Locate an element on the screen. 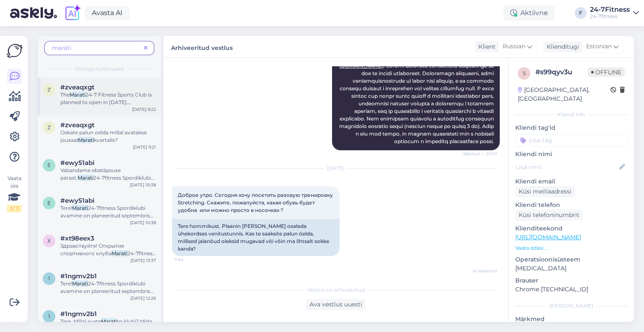  span: 24-7fitness Spordiklubi avamise täpne kuupäev ei ole veel selgunud. Anname sellest teada nii meie... is located at coordinates (108, 193).